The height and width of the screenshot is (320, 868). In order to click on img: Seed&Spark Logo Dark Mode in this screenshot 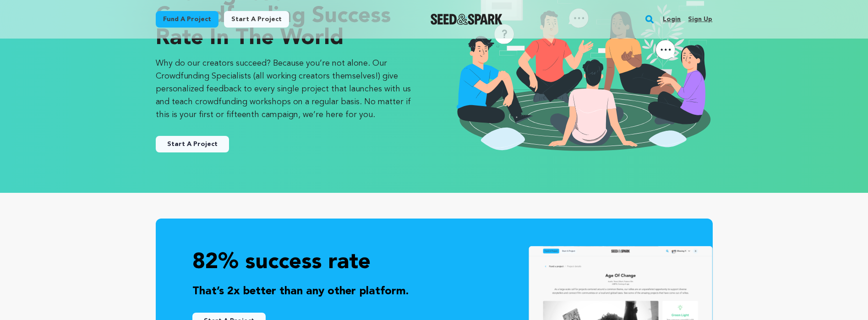, I will do `click(466, 19)`.